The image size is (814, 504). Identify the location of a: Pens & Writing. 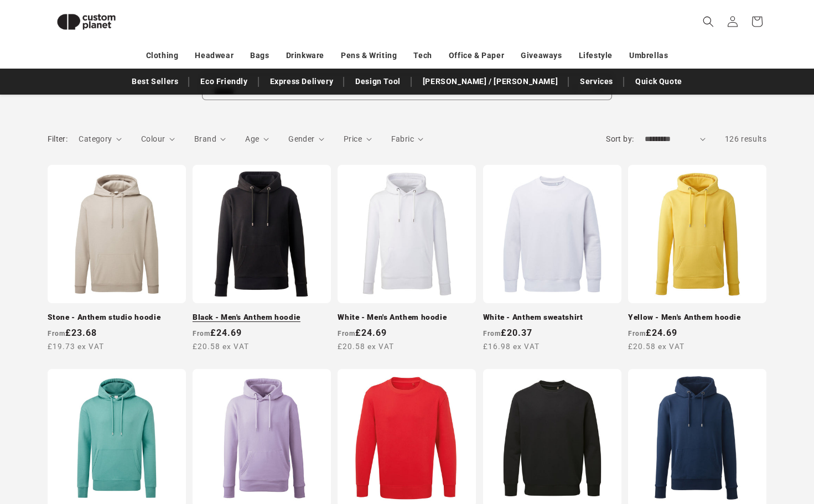
(369, 55).